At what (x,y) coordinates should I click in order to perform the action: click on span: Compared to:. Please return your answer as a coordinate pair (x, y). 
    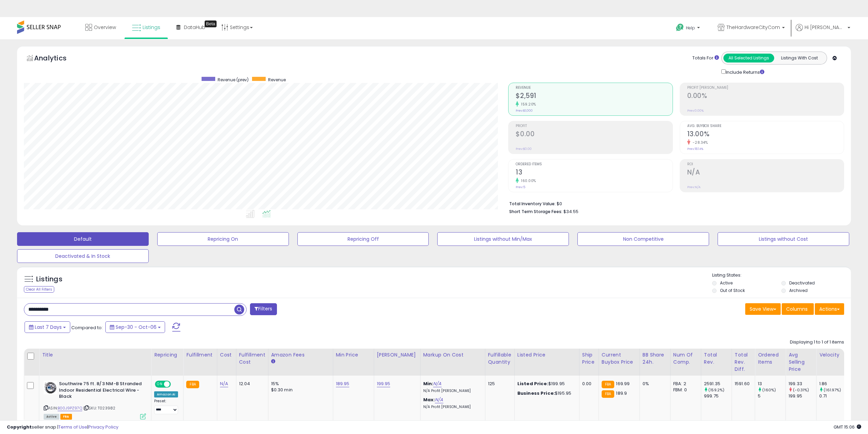
    Looking at the image, I should click on (87, 327).